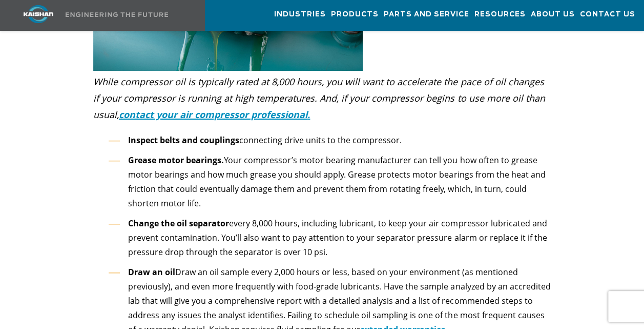  Describe the element at coordinates (319, 98) in the screenshot. I see `span: While compressor oil is typically rated at 8,000 hours, you will want to accelerate the pace of o...` at that location.